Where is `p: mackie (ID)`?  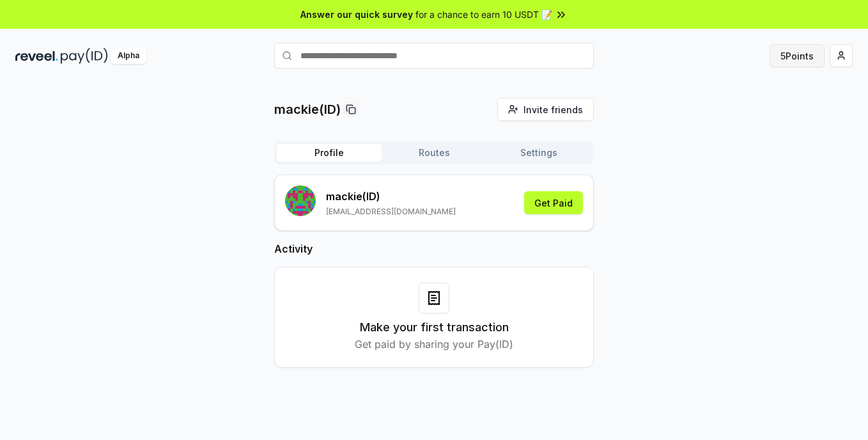
p: mackie (ID) is located at coordinates (390, 196).